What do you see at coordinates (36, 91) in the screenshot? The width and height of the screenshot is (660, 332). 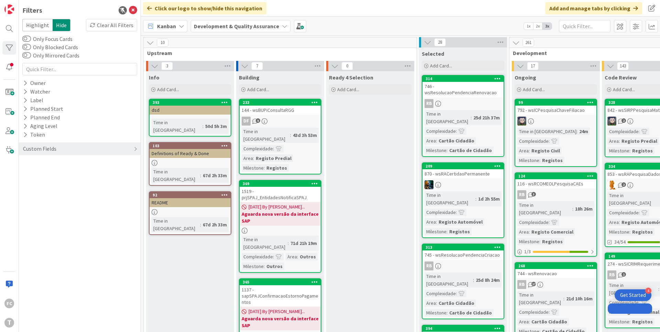 I see `div: Watcher` at bounding box center [36, 91].